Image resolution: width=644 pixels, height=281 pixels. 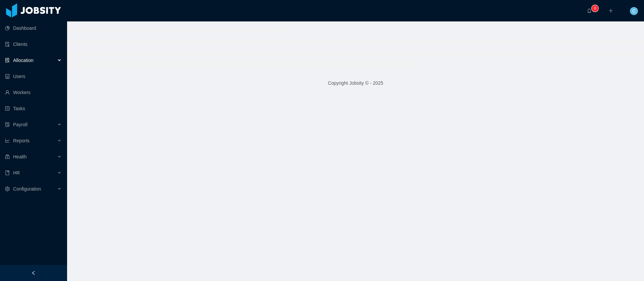 I want to click on a: icon: auditClients, so click(x=33, y=44).